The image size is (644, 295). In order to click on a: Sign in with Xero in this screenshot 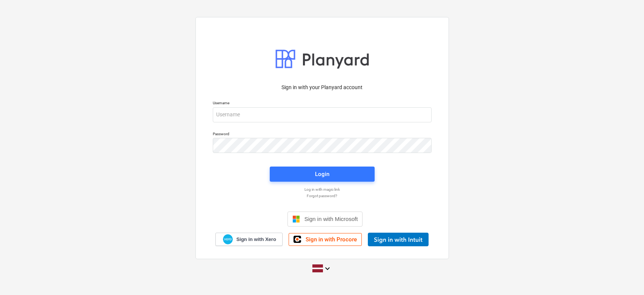, I will do `click(249, 239)`.